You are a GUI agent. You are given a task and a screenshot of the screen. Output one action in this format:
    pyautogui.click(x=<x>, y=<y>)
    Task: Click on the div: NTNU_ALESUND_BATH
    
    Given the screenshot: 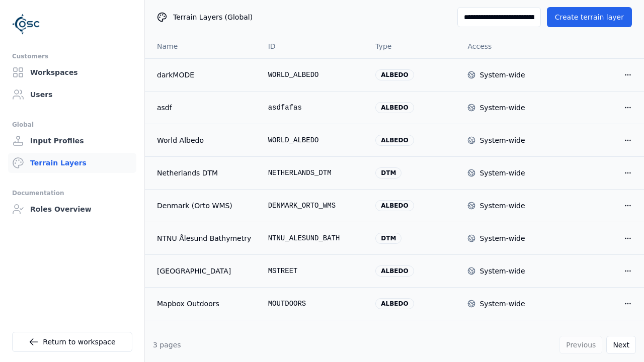 What is the action you would take?
    pyautogui.click(x=314, y=238)
    